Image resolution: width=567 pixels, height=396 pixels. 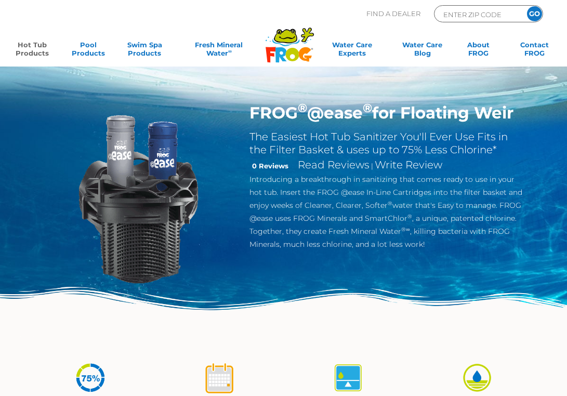 What do you see at coordinates (534, 14) in the screenshot?
I see `input: GO` at bounding box center [534, 14].